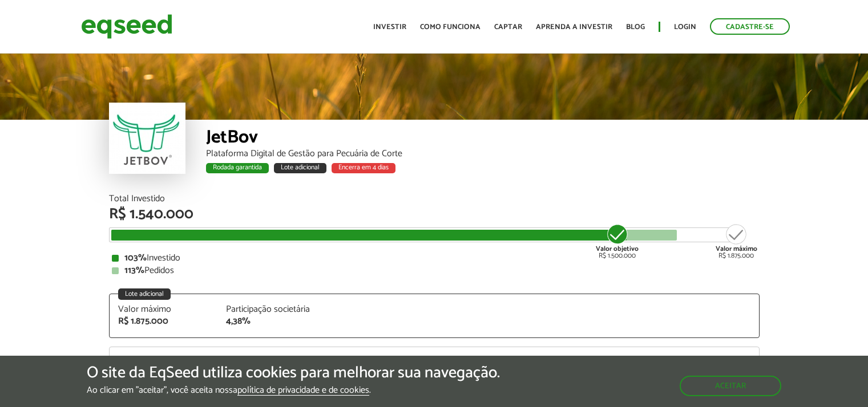 This screenshot has width=868, height=407. I want to click on strong: Valor máximo, so click(736, 248).